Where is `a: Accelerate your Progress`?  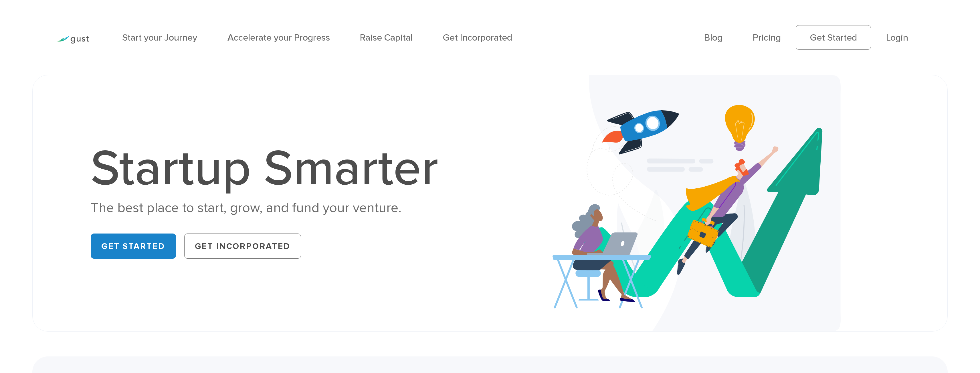 a: Accelerate your Progress is located at coordinates (279, 37).